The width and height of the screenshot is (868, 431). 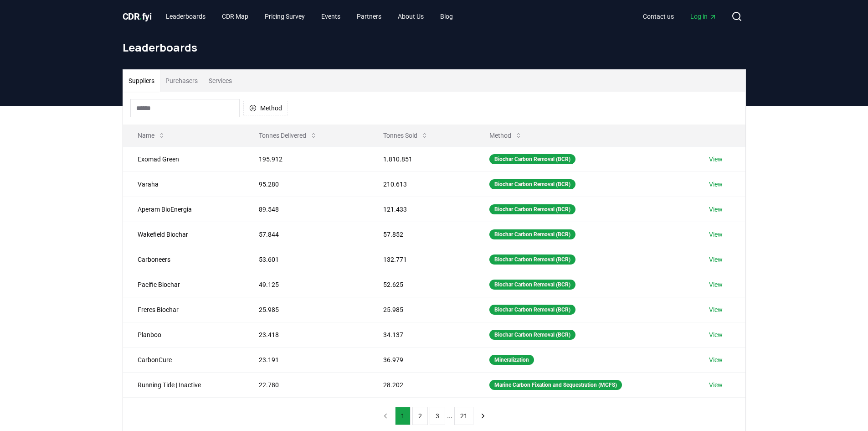 I want to click on a: Events, so click(x=331, y=17).